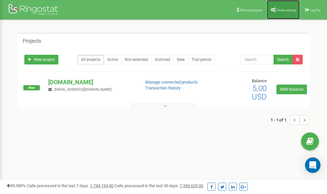 This screenshot has width=327, height=194. Describe the element at coordinates (192, 186) in the screenshot. I see `u: 7 596 625,00` at that location.